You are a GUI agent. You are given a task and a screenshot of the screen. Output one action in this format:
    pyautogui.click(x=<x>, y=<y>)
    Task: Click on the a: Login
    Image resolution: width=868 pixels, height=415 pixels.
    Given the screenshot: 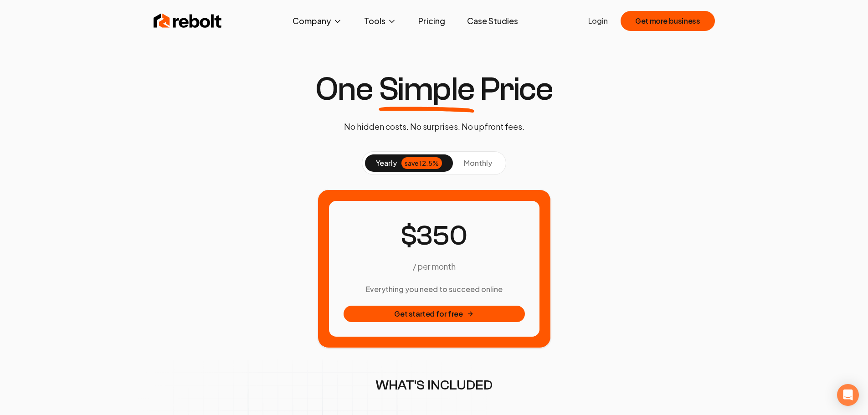 What is the action you would take?
    pyautogui.click(x=598, y=21)
    